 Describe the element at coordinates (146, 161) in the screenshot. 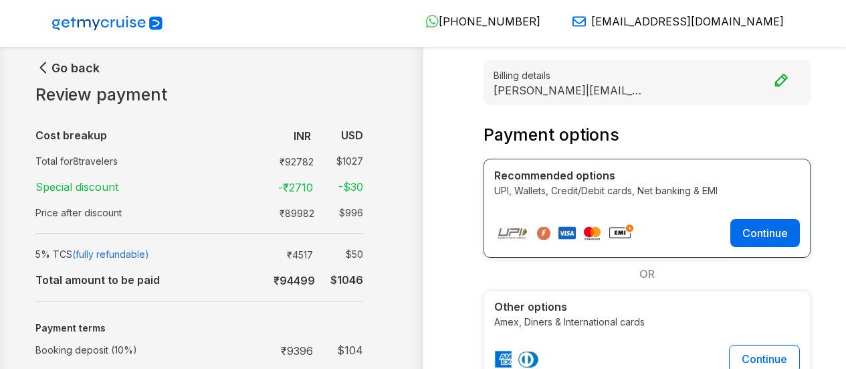

I see `td: Total for 8 travelers` at that location.